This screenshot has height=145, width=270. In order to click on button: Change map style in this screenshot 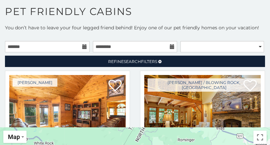, I will do `click(15, 136)`.